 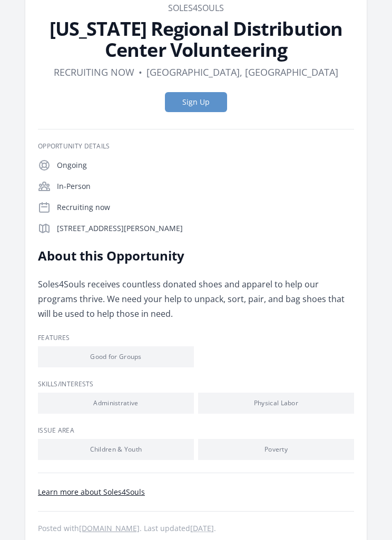 I want to click on li: Administrative, so click(x=115, y=403).